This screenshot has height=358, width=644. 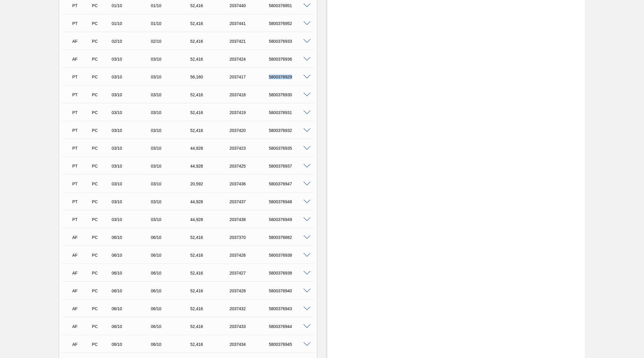 What do you see at coordinates (289, 59) in the screenshot?
I see `div: 5800376936` at bounding box center [289, 59].